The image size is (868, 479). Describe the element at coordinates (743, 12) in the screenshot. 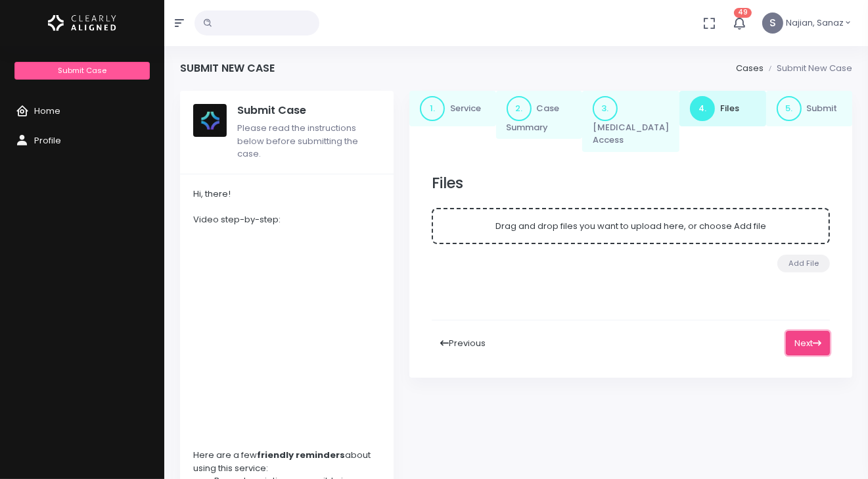

I see `span: 49` at that location.